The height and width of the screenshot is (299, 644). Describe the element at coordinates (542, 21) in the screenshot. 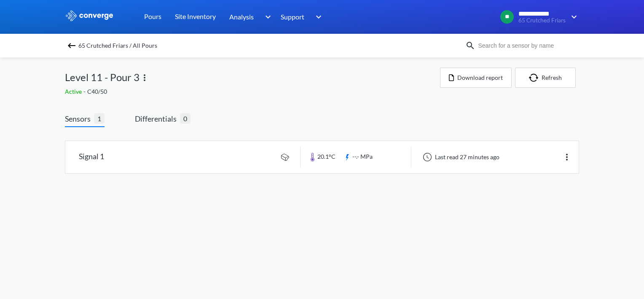

I see `span: 65 Crutched Friars` at that location.